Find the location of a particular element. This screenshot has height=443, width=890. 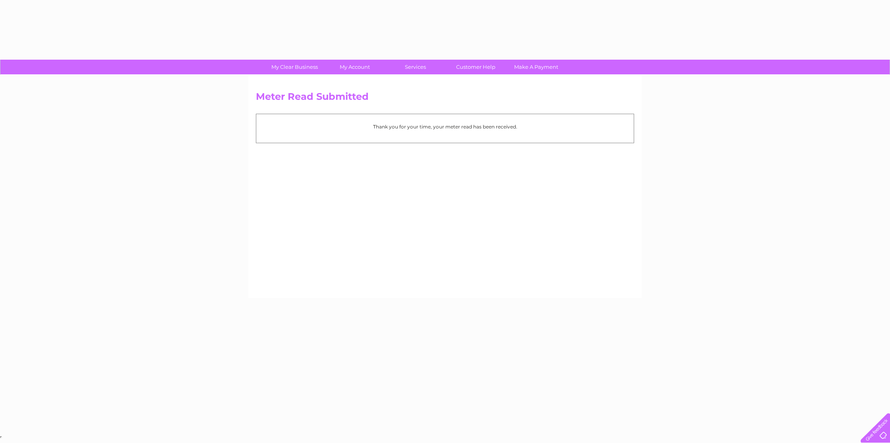

h2: Meter Read Submitted is located at coordinates (445, 99).